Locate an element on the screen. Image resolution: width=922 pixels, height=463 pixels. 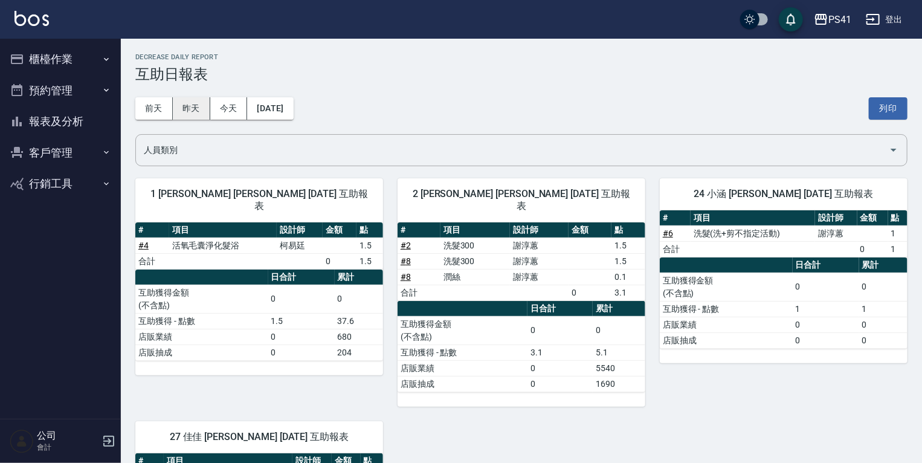
button: 前天 is located at coordinates (154, 108).